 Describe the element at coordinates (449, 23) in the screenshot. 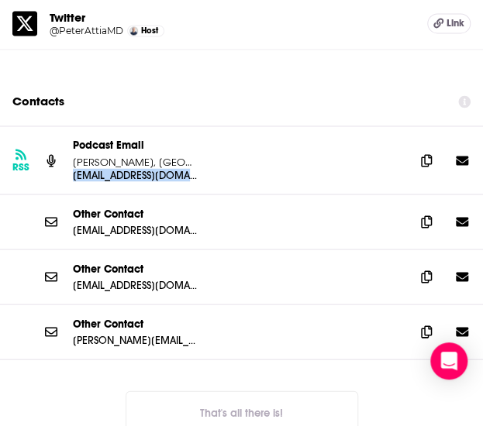

I see `a: Link` at that location.